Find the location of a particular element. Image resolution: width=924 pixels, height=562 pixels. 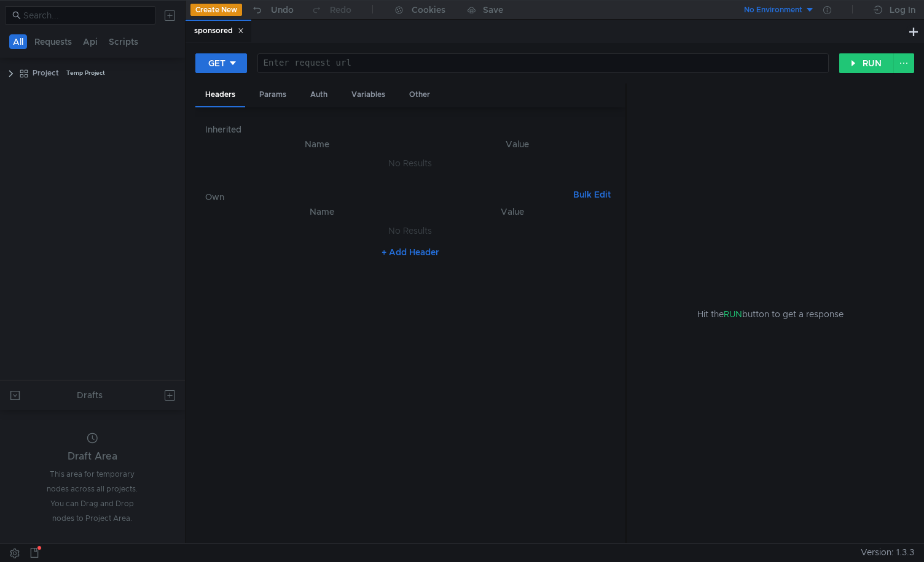

button: GET is located at coordinates (221, 63).